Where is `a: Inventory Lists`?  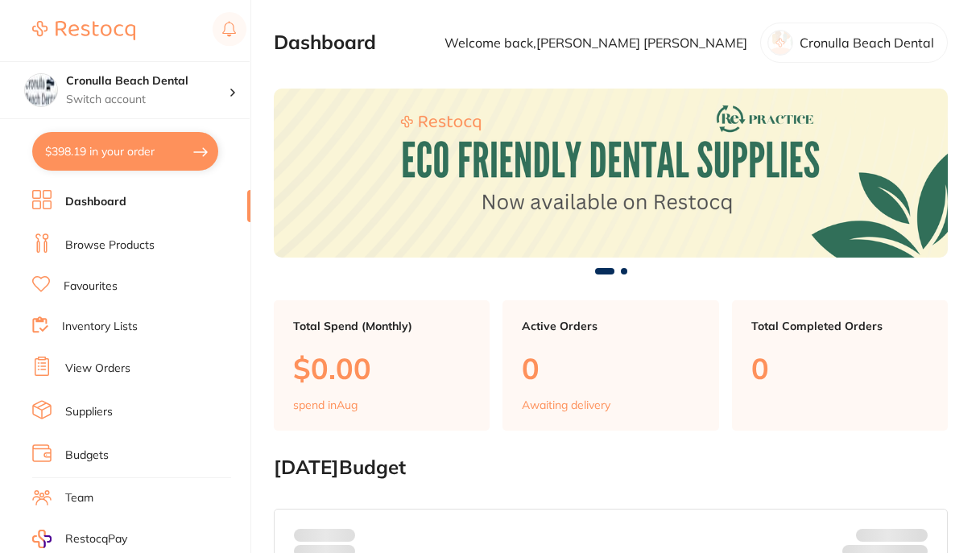 a: Inventory Lists is located at coordinates (99, 327).